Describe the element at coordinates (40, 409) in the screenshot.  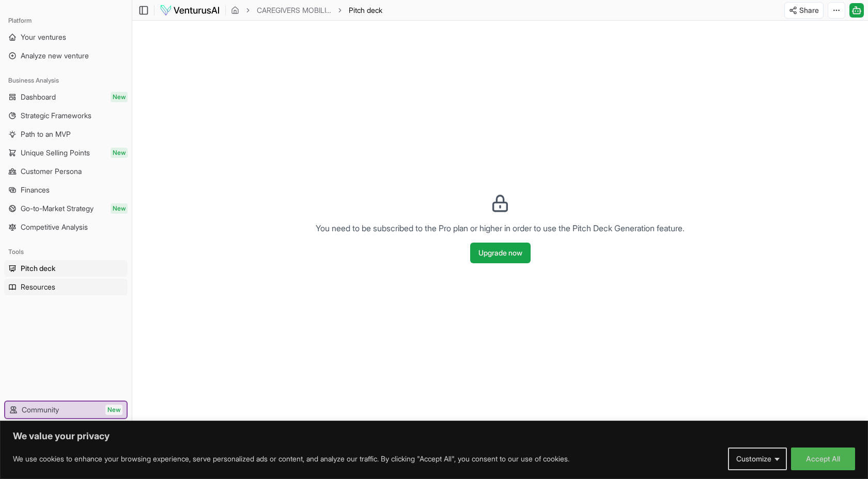
I see `span: Community` at that location.